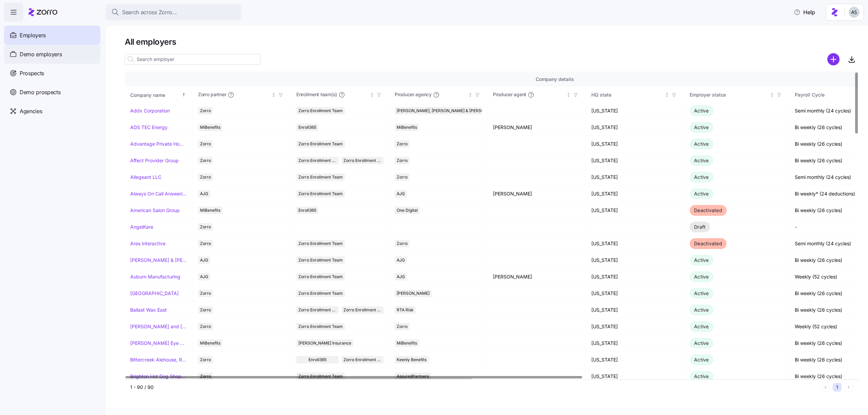 The width and height of the screenshot is (868, 415). I want to click on a: American Salon Group, so click(155, 210).